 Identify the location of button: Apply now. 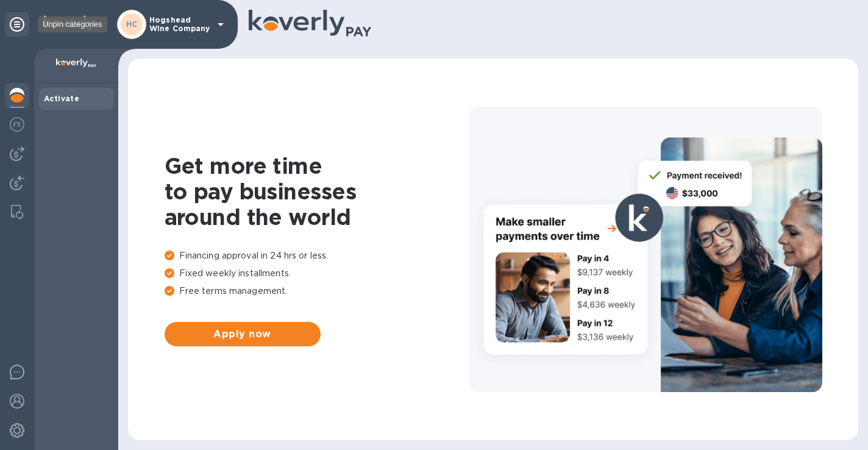
(242, 334).